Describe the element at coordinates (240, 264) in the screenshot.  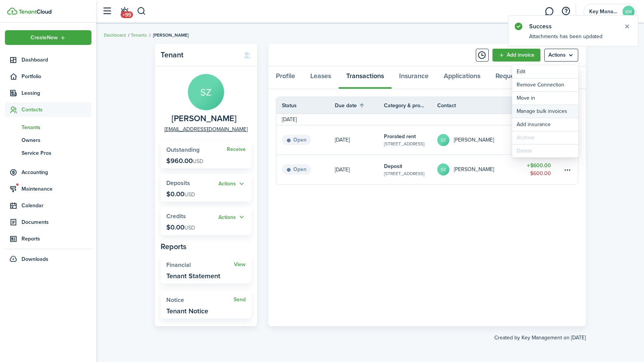
I see `a: View` at that location.